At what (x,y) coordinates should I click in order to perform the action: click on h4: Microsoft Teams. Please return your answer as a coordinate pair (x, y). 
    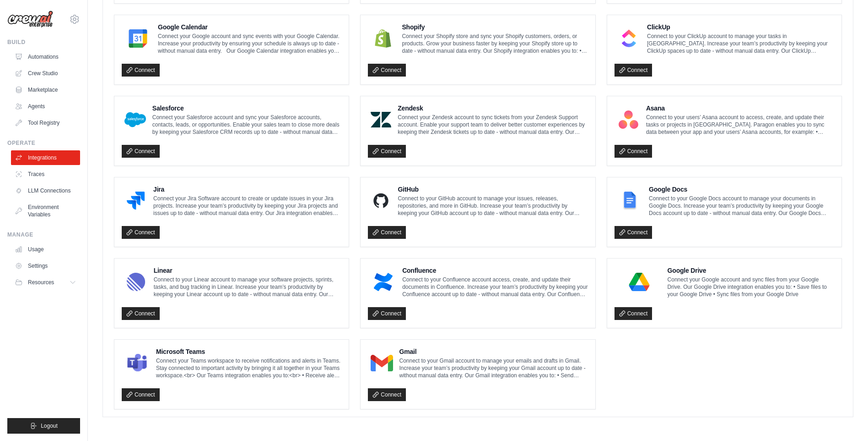
    Looking at the image, I should click on (249, 351).